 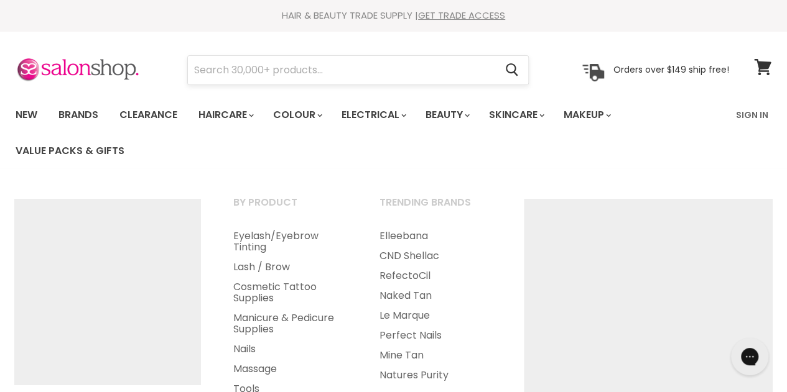 I want to click on a: Skincare, so click(x=515, y=115).